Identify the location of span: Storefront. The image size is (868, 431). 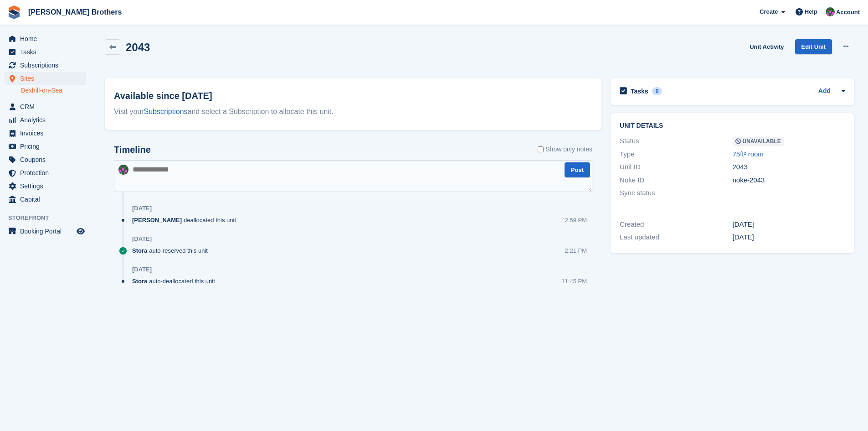
(49, 218).